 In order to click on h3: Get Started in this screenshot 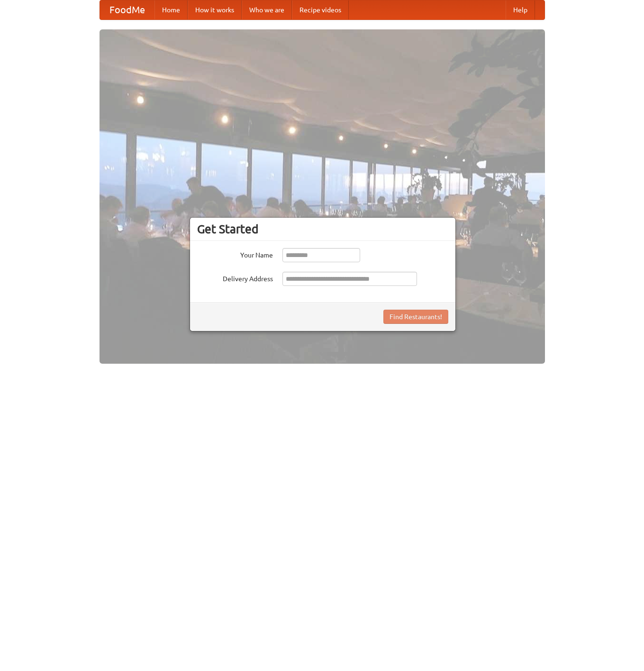, I will do `click(323, 229)`.